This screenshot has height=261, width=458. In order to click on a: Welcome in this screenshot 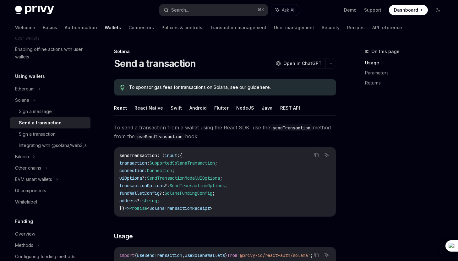, I will do `click(25, 28)`.